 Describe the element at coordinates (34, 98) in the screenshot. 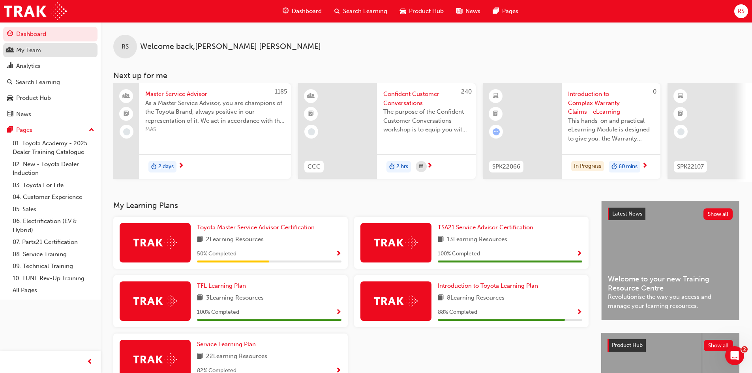

I see `div: Product Hub` at that location.